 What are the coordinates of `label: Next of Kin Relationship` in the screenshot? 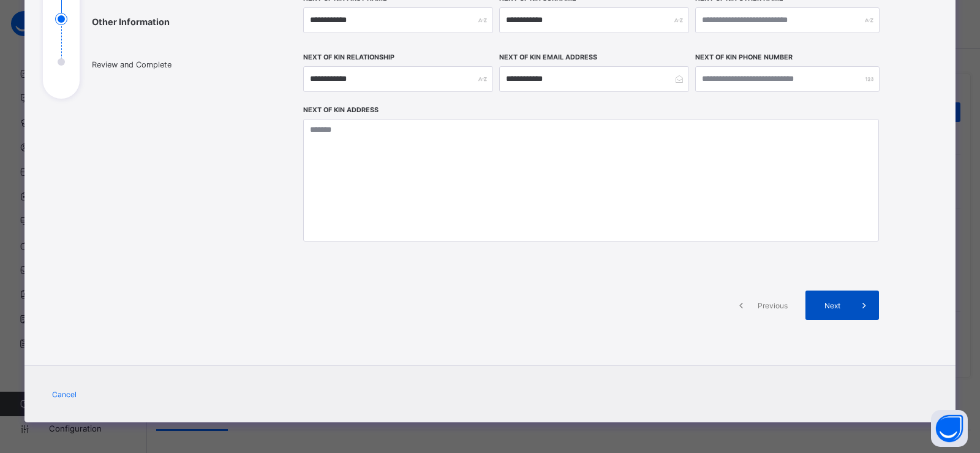 It's located at (349, 57).